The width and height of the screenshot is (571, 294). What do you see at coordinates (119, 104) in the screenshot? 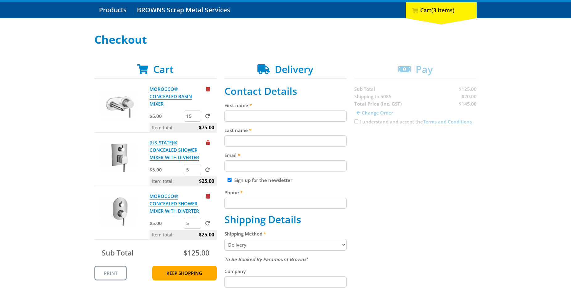
I see `img: MOROCCO® CONCEALED BASIN MIXER` at bounding box center [119, 104].